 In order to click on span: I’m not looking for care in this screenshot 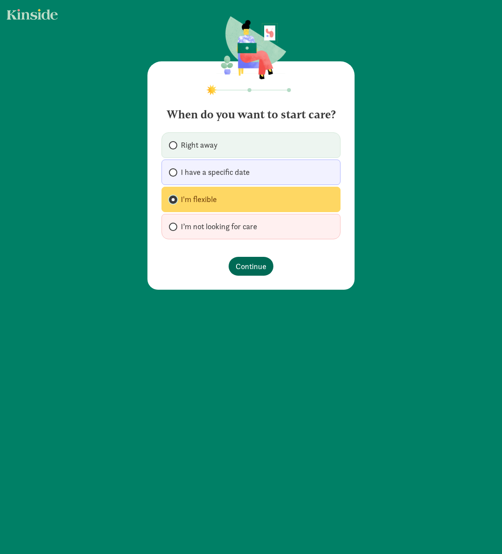, I will do `click(219, 227)`.